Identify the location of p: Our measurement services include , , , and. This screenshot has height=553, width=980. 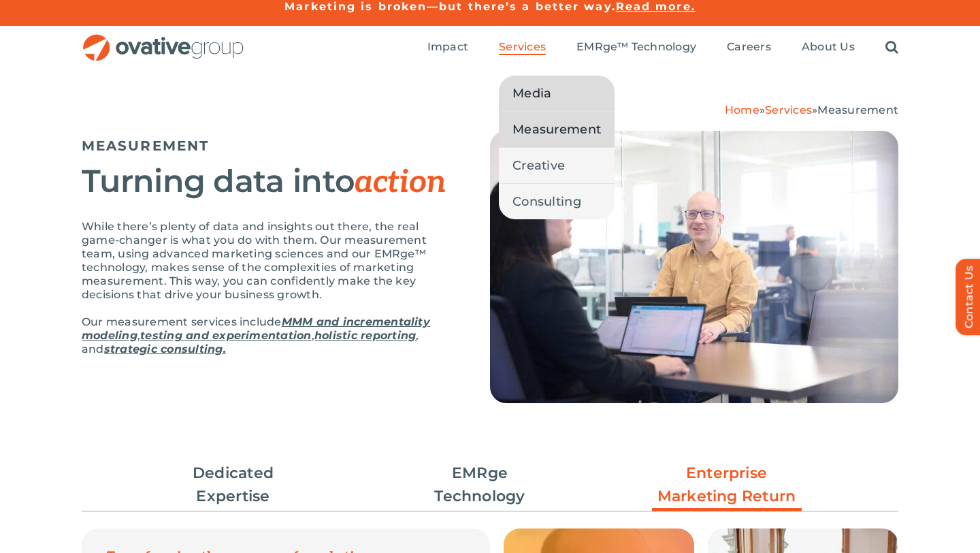
(269, 336).